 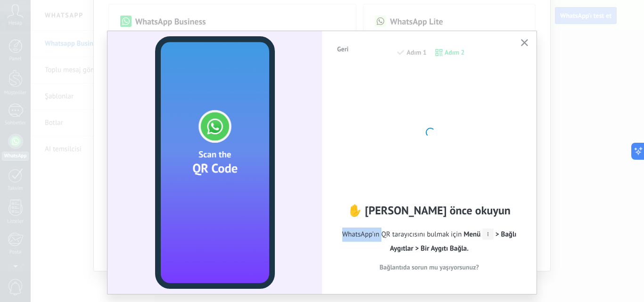 What do you see at coordinates (343, 49) in the screenshot?
I see `button: Geri` at bounding box center [343, 49].